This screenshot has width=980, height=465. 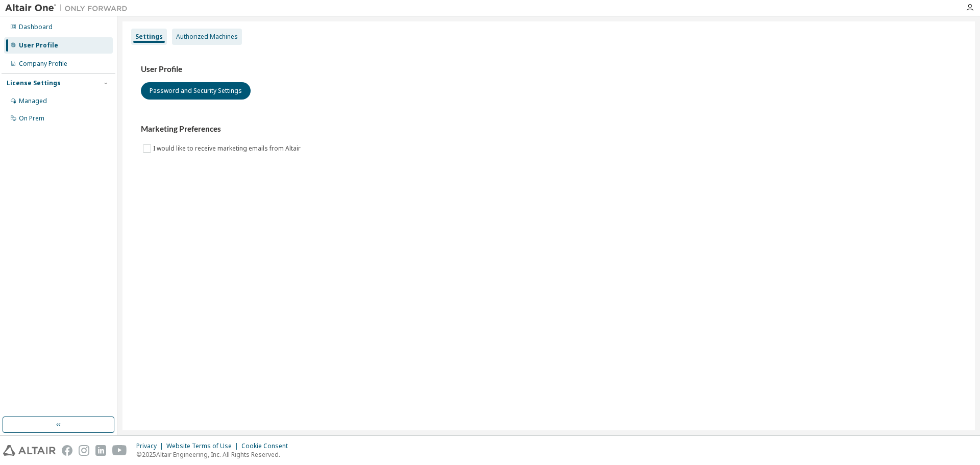 I want to click on div: Dashboard, so click(x=35, y=27).